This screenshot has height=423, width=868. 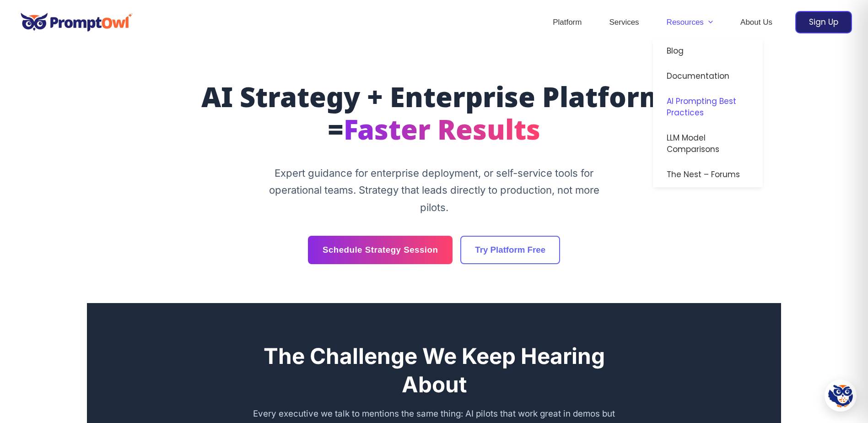 What do you see at coordinates (689, 23) in the screenshot?
I see `a: ResourcesMenu Toggle` at bounding box center [689, 23].